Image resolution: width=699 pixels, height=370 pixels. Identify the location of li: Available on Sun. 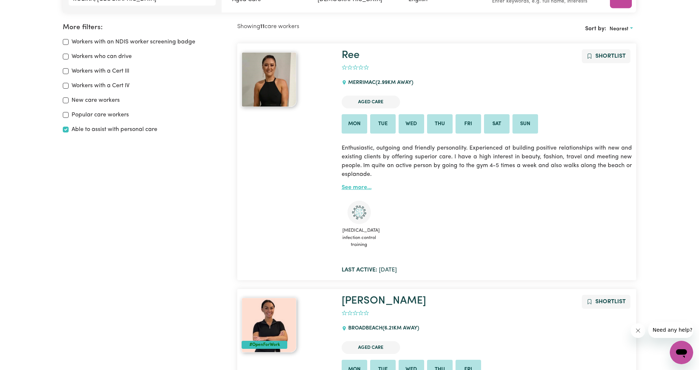
(525, 124).